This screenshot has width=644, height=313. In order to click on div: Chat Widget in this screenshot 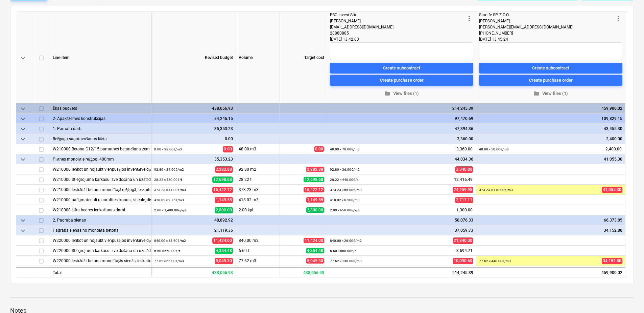, I will do `click(628, 296)`.